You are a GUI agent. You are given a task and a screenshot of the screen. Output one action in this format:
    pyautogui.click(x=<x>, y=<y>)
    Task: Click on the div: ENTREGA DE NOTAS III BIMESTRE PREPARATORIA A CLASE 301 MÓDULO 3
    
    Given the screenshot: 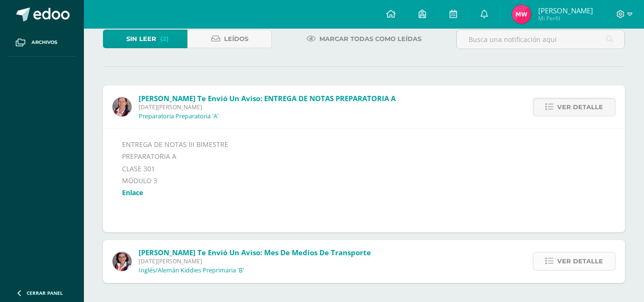 What is the action you would take?
    pyautogui.click(x=364, y=180)
    